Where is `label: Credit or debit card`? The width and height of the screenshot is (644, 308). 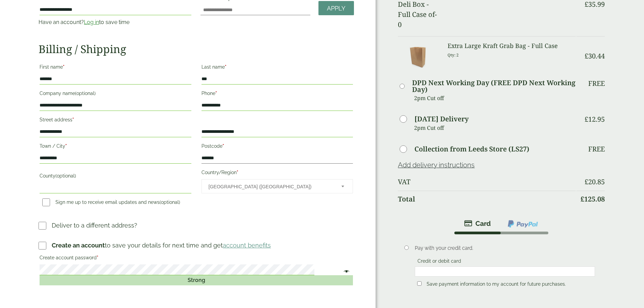
label: Credit or debit card is located at coordinates (439, 262).